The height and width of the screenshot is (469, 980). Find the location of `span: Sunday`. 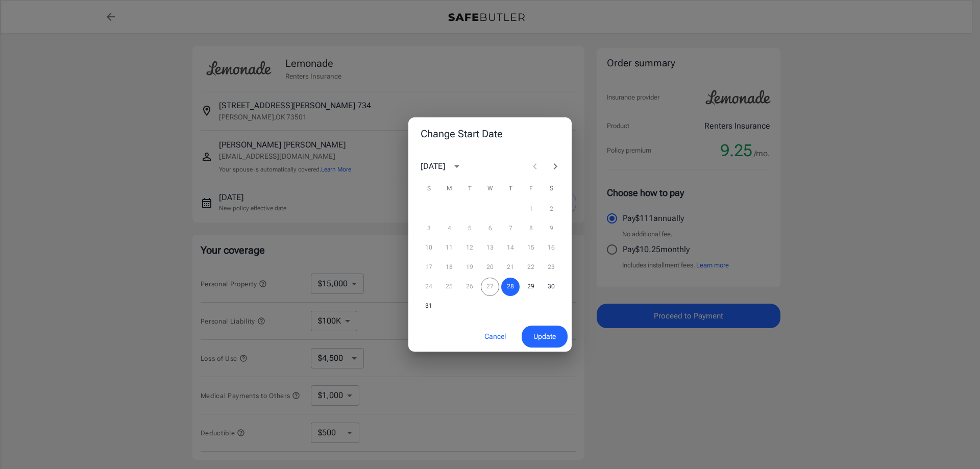

span: Sunday is located at coordinates (429, 189).